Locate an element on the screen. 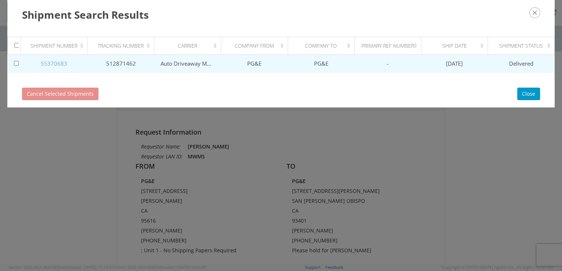 The width and height of the screenshot is (562, 271). td: Auto Driveaway MC 152985 DOT 1335807 is located at coordinates (188, 64).